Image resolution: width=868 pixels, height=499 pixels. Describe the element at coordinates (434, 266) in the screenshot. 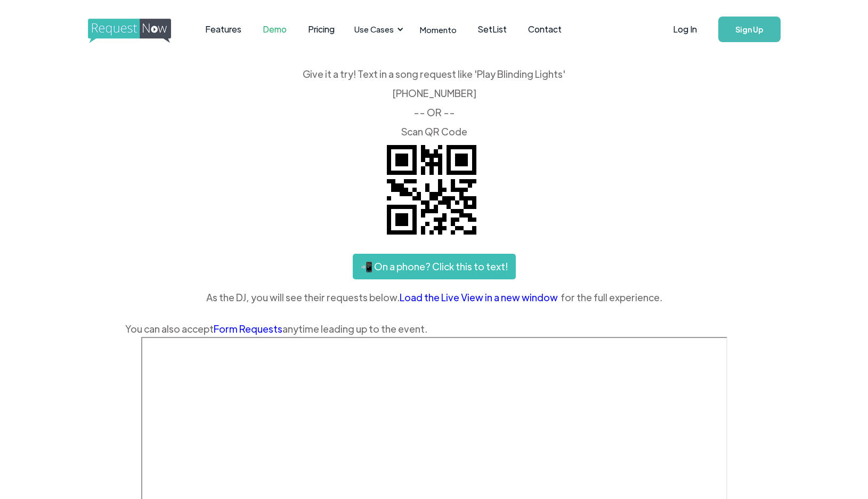

I see `a: 📲 On a phone? Click this to text!` at that location.